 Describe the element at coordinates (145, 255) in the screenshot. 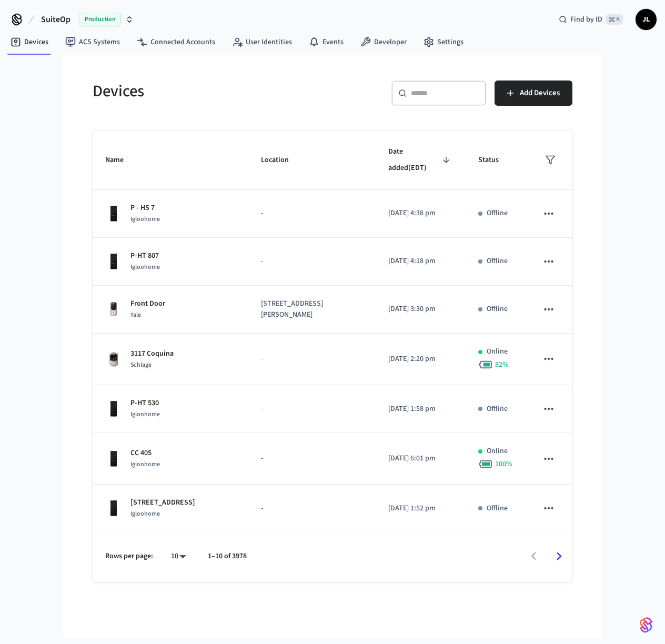

I see `p: P-HT 807` at that location.